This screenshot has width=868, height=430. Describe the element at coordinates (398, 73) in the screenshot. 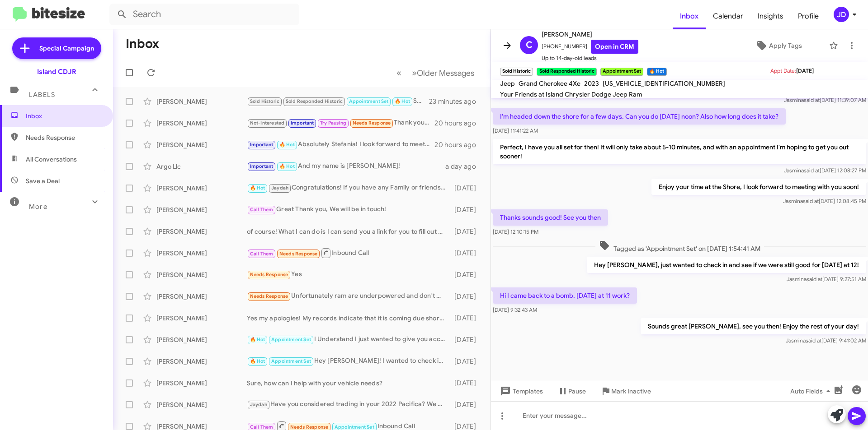

I see `button: Previous` at that location.